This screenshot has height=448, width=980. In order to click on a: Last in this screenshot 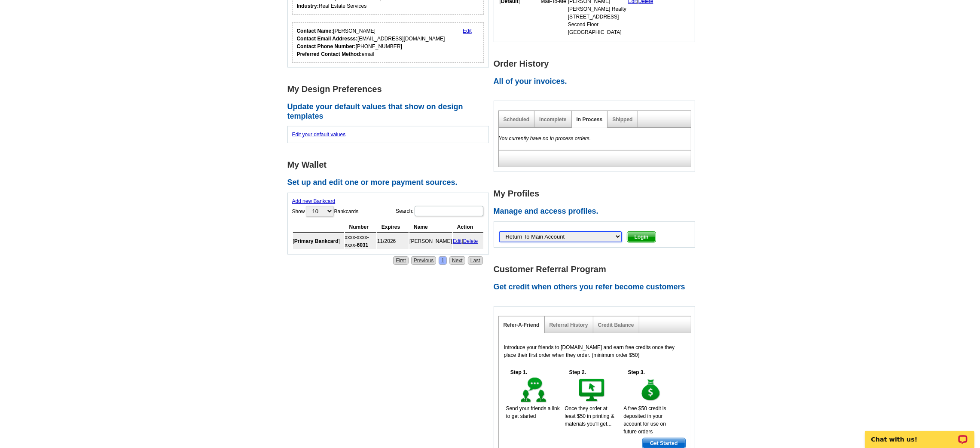, I will do `click(475, 261)`.